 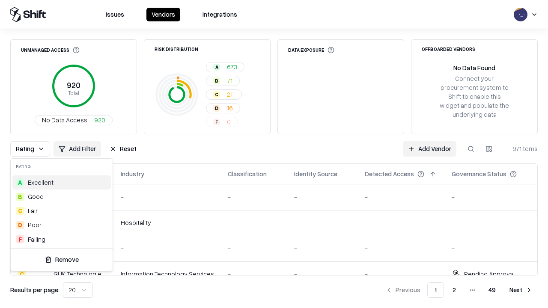 What do you see at coordinates (33, 211) in the screenshot?
I see `span: Fair` at bounding box center [33, 211].